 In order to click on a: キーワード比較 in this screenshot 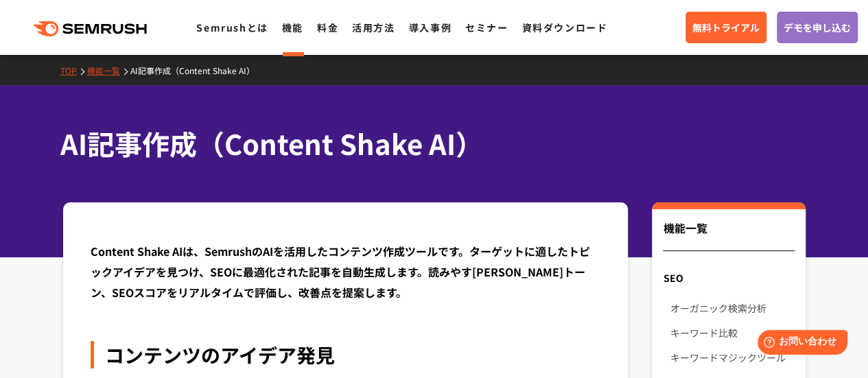, I will do `click(732, 333)`.